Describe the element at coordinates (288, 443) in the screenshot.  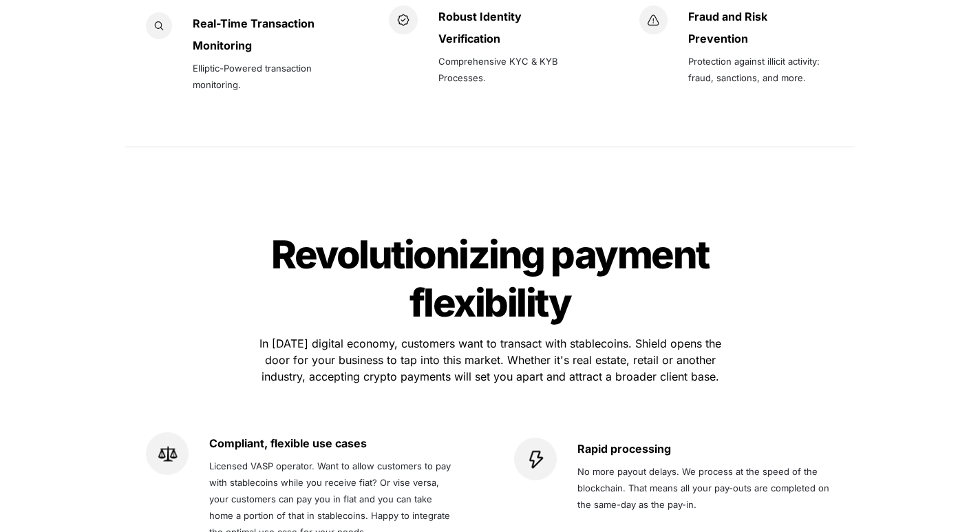
I see `strong: Compliant, flexible use cases` at that location.